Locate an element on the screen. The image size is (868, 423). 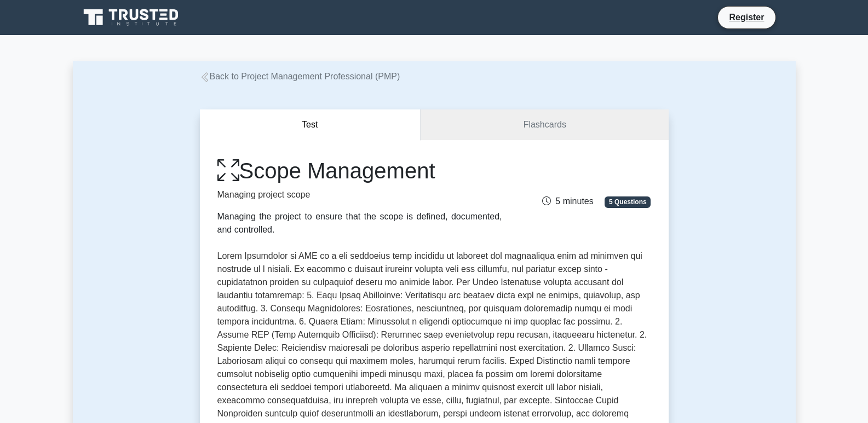
button: Test is located at coordinates (311, 124).